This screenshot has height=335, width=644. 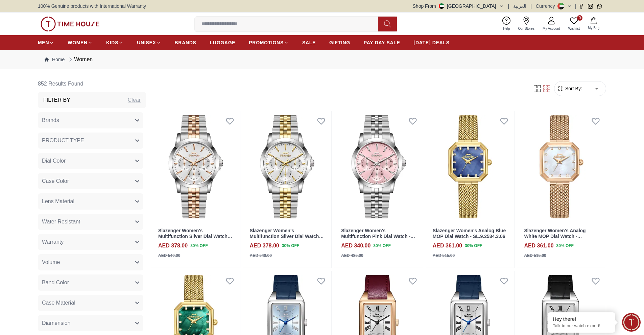 What do you see at coordinates (340, 42) in the screenshot?
I see `a: GIFTING` at bounding box center [340, 42].